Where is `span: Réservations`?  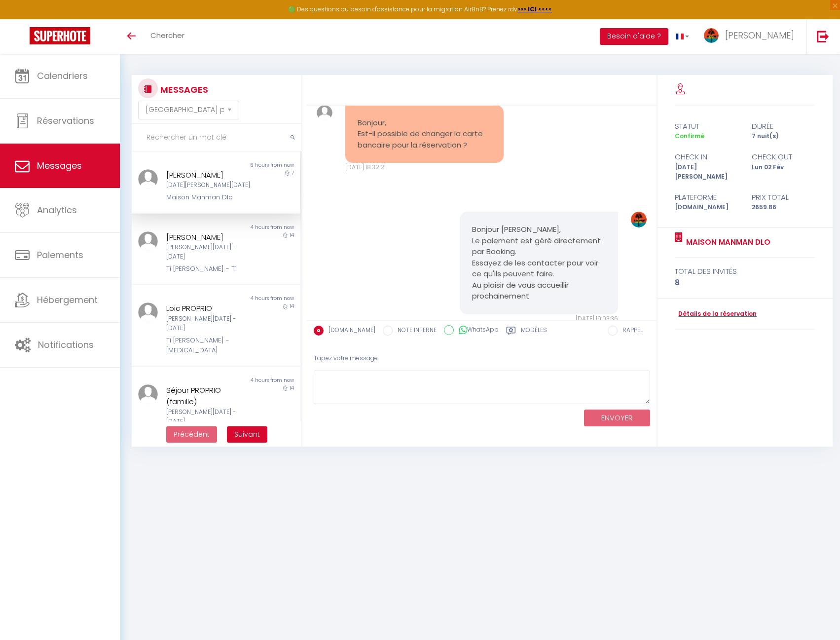
span: Réservations is located at coordinates (66, 120).